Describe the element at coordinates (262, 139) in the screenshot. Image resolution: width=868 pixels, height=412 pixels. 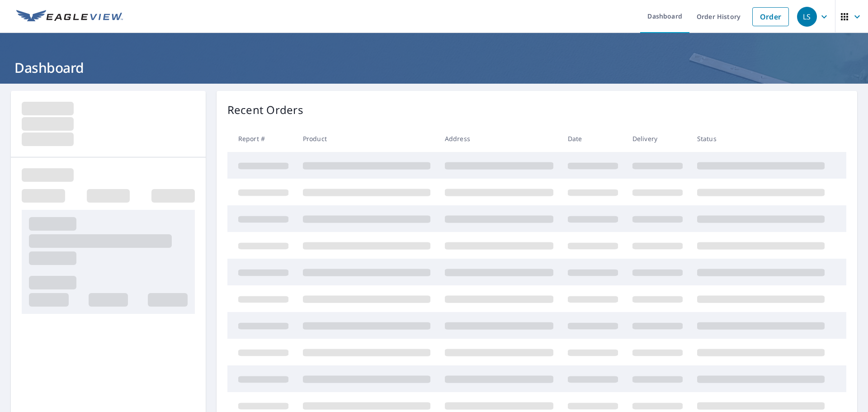
I see `th: Report #` at that location.